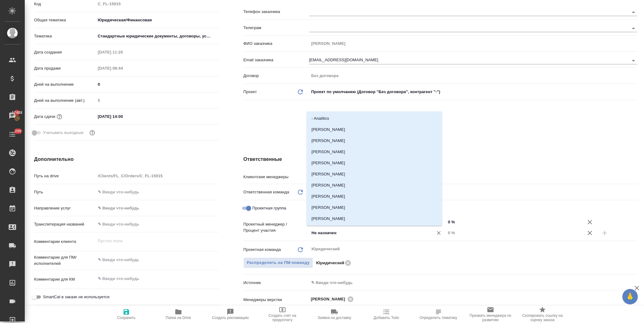 The height and width of the screenshot is (323, 644). I want to click on span: Заявка на доставку, so click(335, 318).